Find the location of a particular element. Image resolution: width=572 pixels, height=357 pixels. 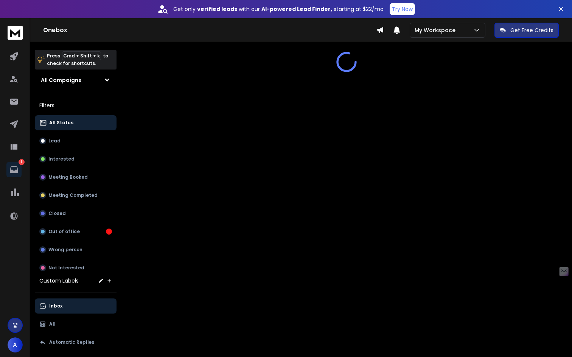

button: Try Now is located at coordinates (402, 9).